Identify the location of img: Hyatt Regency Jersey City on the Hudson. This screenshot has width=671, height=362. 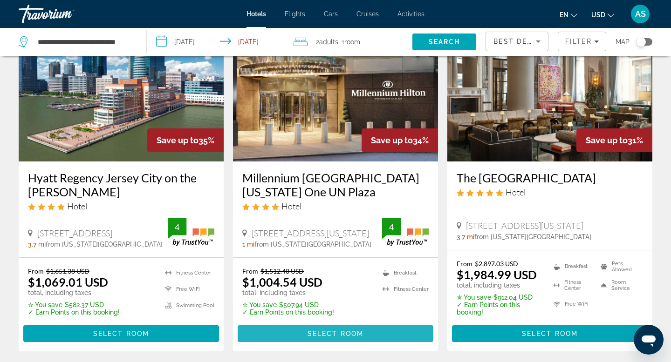
(121, 87).